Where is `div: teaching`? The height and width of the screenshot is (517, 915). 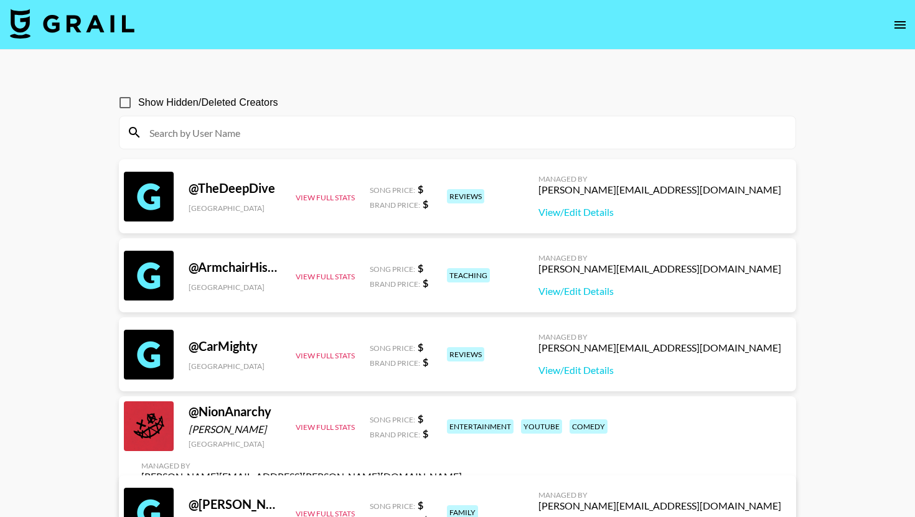 div: teaching is located at coordinates (468, 275).